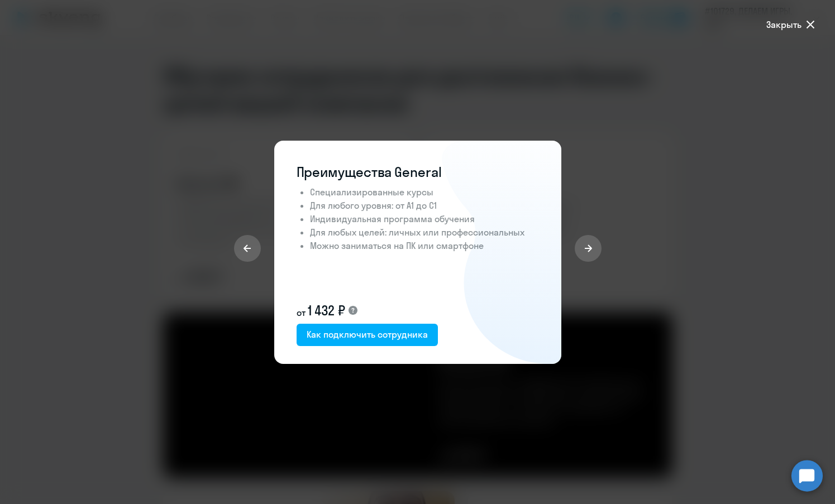 Image resolution: width=835 pixels, height=504 pixels. Describe the element at coordinates (784, 24) in the screenshot. I see `span: Закрыть` at that location.